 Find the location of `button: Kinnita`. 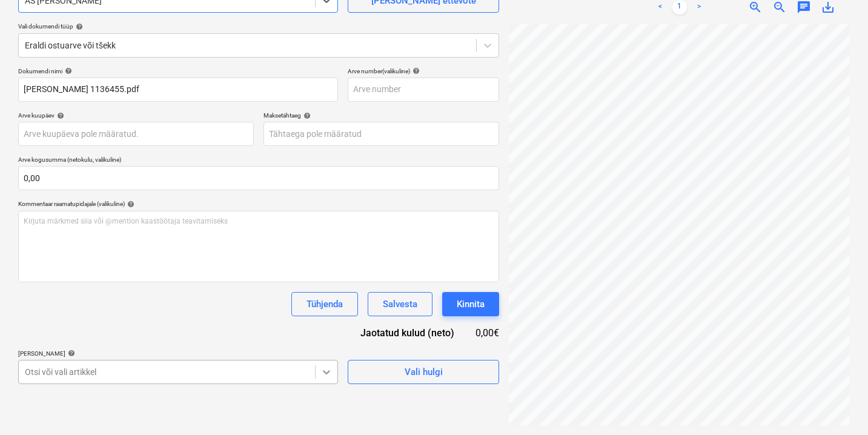

button: Kinnita is located at coordinates (471, 304).